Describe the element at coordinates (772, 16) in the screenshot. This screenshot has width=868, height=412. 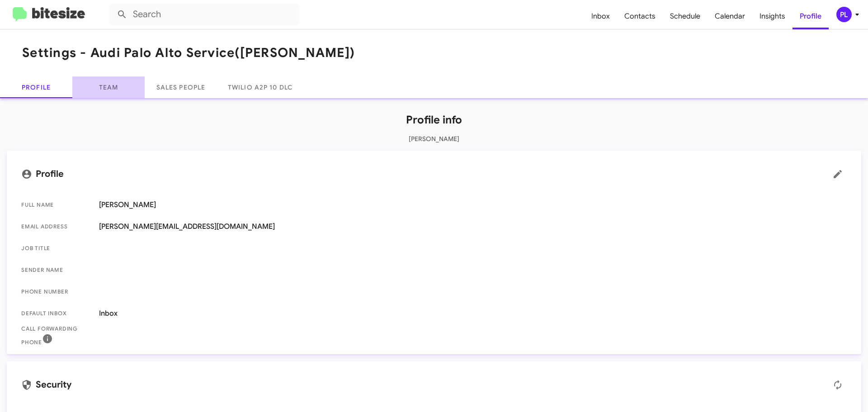
I see `a: Insights` at that location.